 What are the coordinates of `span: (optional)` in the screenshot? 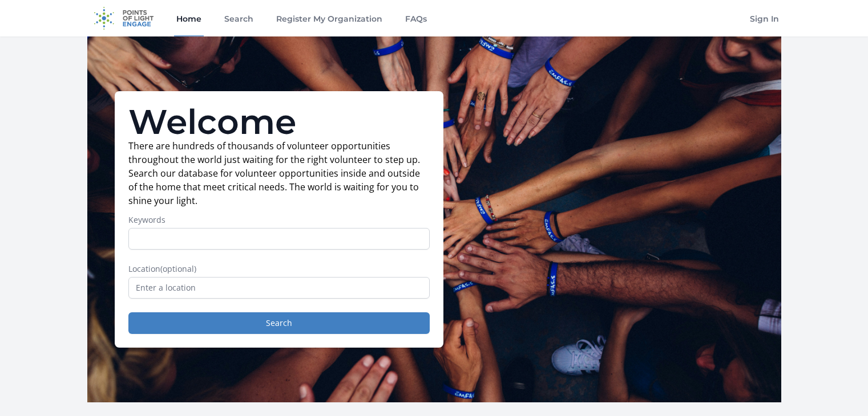 It's located at (178, 269).